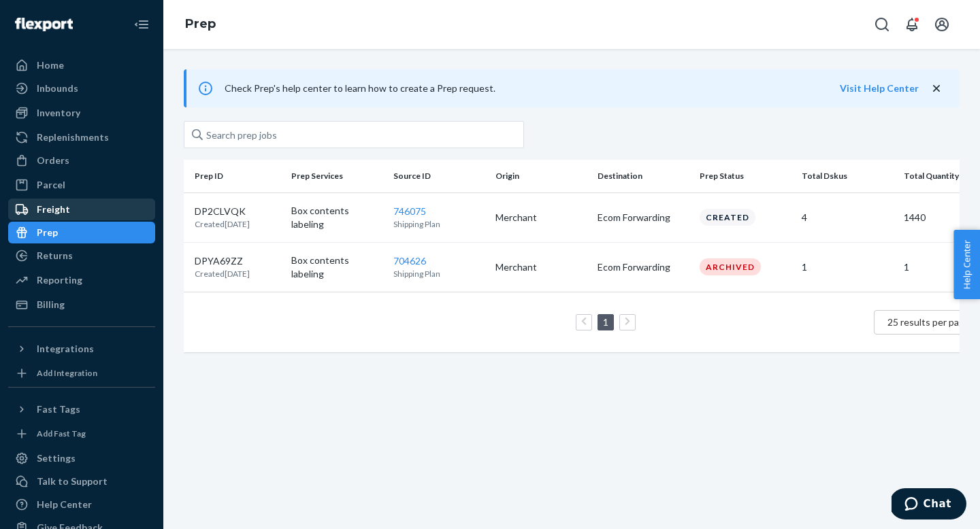 This screenshot has height=529, width=980. I want to click on th: Source ID, so click(439, 176).